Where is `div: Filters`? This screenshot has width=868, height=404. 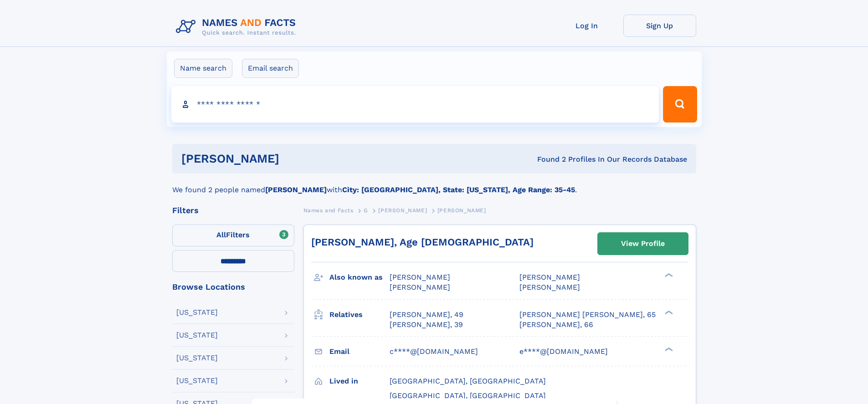 div: Filters is located at coordinates (233, 210).